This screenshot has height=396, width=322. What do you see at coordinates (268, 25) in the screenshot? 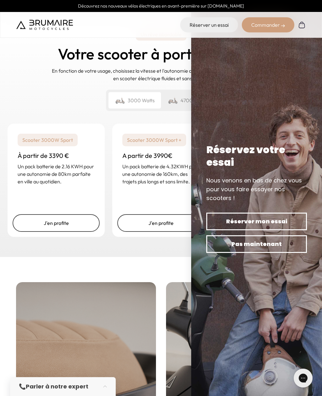
I see `div: Commander` at bounding box center [268, 25].